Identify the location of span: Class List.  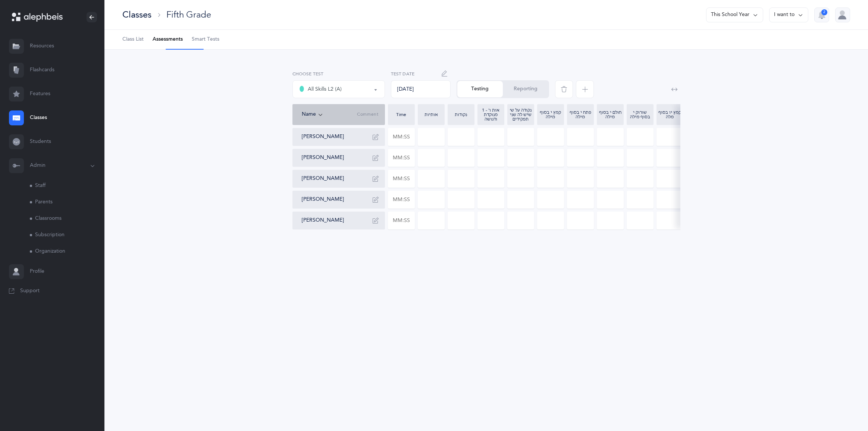
(133, 40).